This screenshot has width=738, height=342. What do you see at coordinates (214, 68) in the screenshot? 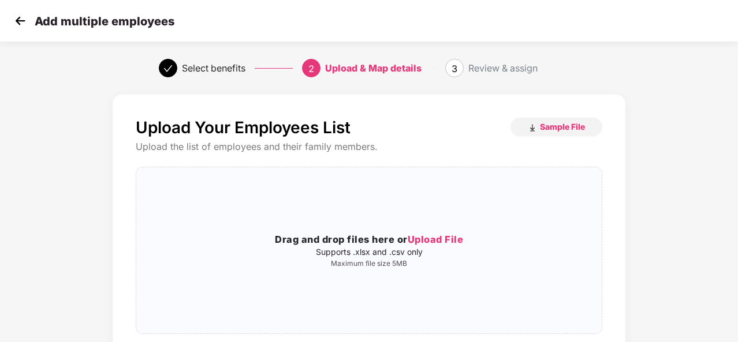
I see `div: Select benefits` at bounding box center [214, 68].